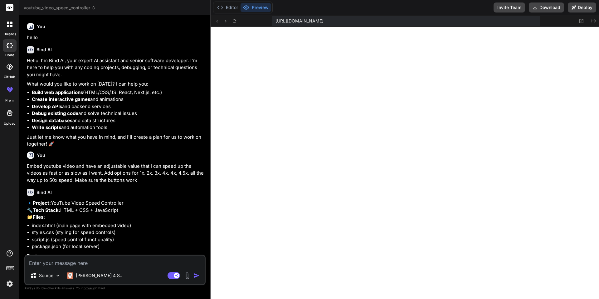  I want to click on strong: Features:, so click(38, 256).